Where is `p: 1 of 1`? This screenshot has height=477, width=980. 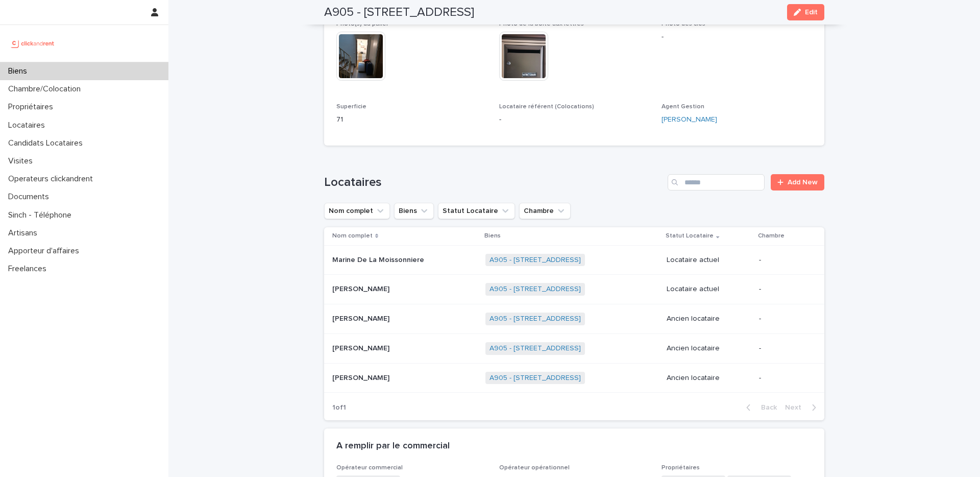 p: 1 of 1 is located at coordinates (339, 407).